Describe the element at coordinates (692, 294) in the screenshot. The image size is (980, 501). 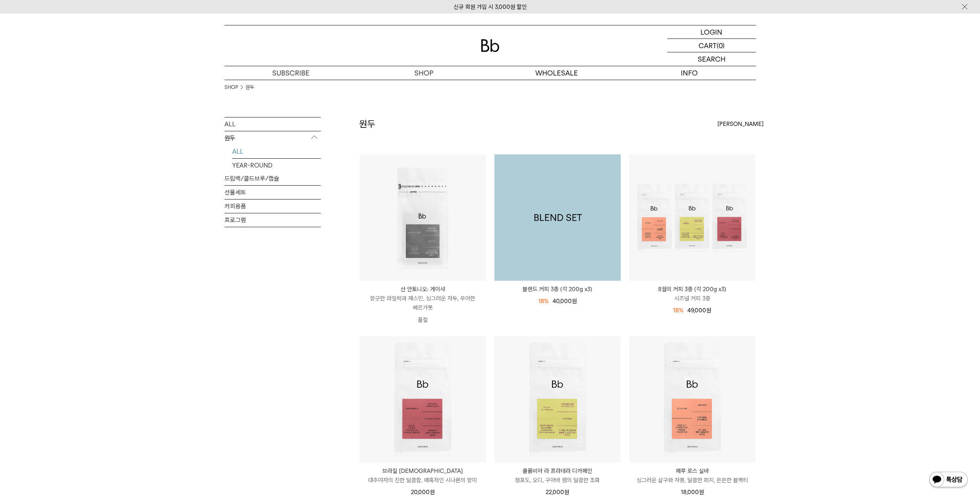
I see `a: 8월의 커피 3종 (각 200g x3) 시즈널 커피 3종` at that location.